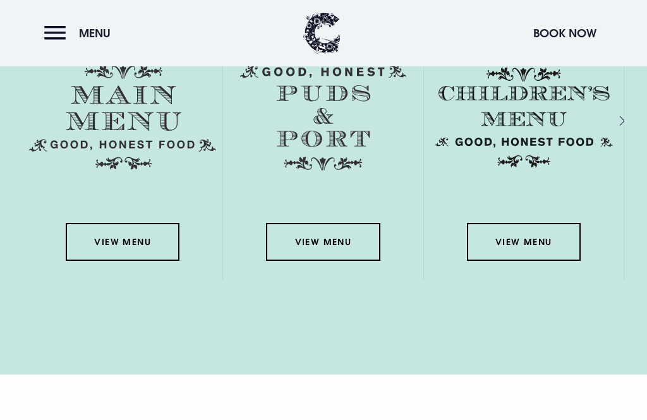 The image size is (647, 420). I want to click on img: Menu puds and port, so click(323, 118).